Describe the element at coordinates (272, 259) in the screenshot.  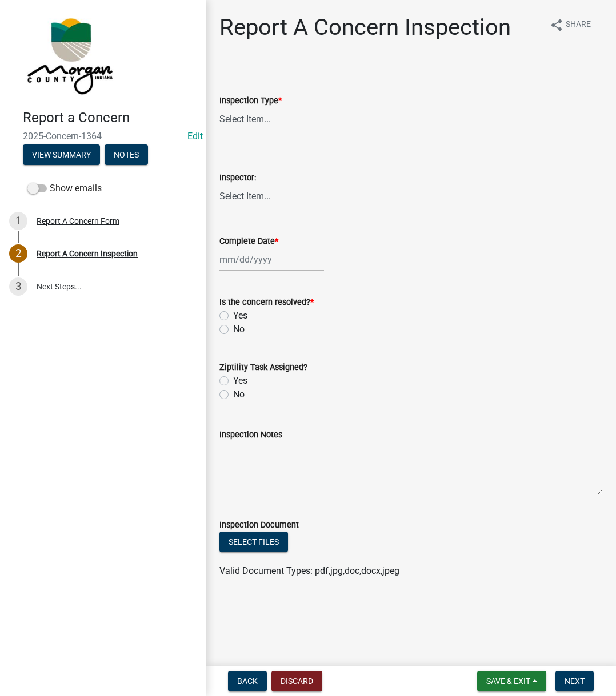
I see `input: mm/dd/yyyy` at that location.